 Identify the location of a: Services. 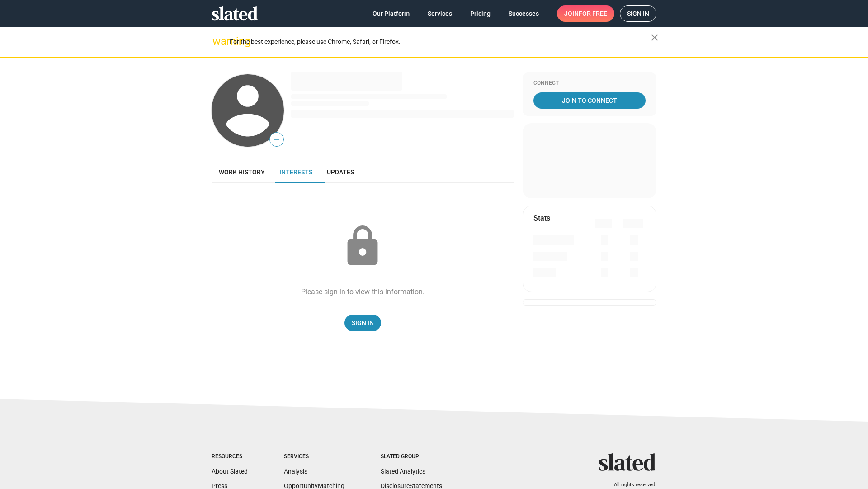
(440, 14).